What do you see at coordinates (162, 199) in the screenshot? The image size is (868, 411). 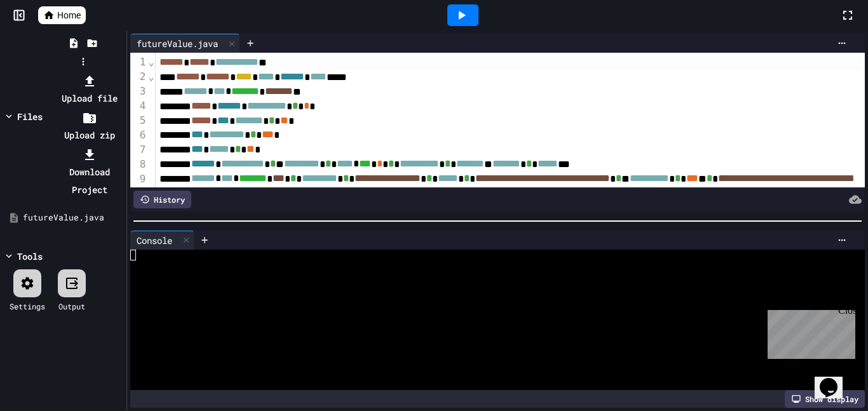 I see `div: History` at bounding box center [162, 199].